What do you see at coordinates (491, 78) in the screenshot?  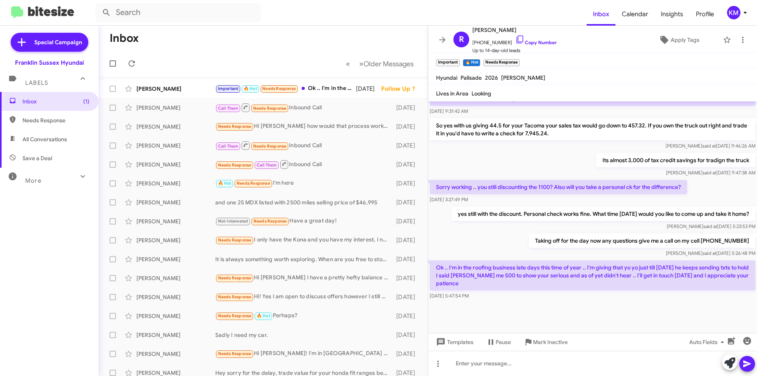 I see `span: 2026` at bounding box center [491, 78].